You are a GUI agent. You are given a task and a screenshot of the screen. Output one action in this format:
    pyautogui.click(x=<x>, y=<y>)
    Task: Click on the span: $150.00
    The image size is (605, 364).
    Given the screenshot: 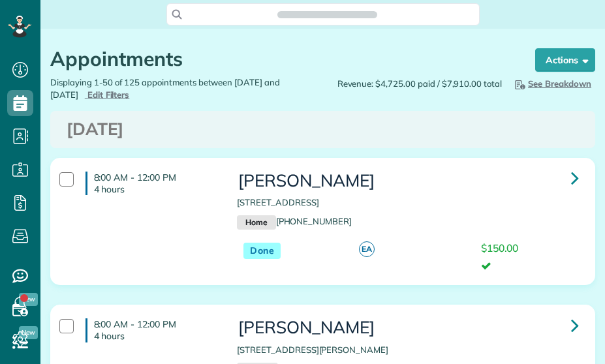 What is the action you would take?
    pyautogui.click(x=500, y=248)
    